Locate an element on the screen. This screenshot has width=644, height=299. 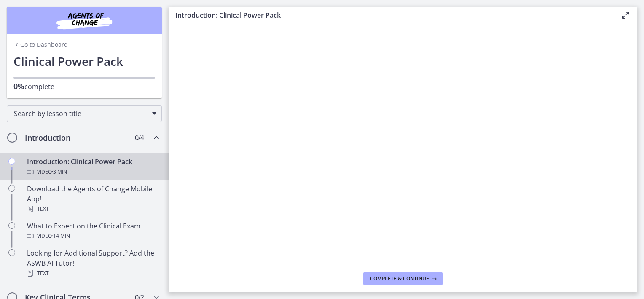
p: complete is located at coordinates (85, 86).